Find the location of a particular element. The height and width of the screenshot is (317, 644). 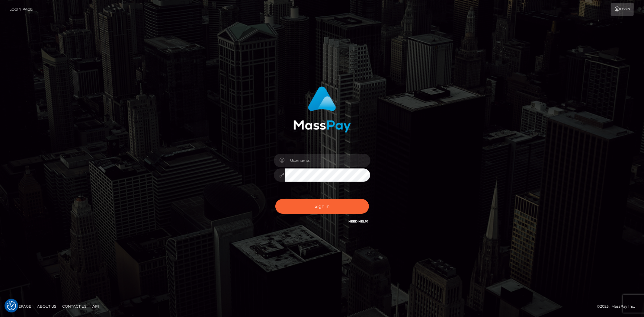

a: Login is located at coordinates (622, 9).